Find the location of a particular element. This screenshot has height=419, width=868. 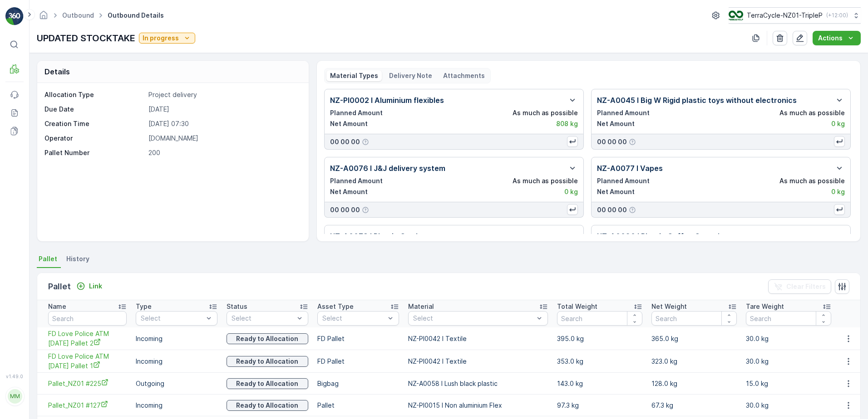

p: Total Weight is located at coordinates (577, 307).